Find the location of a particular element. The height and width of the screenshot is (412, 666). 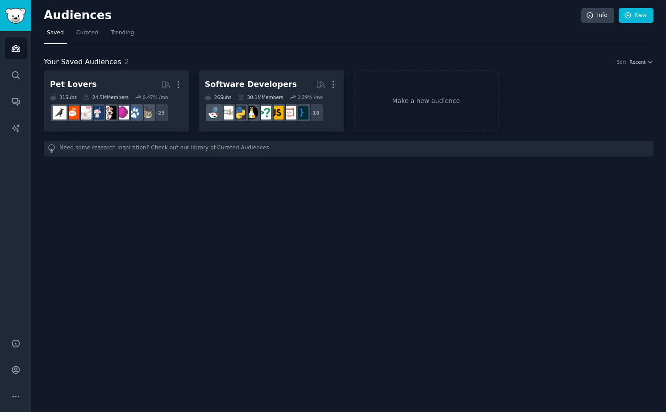

a: Trending is located at coordinates (122, 35).